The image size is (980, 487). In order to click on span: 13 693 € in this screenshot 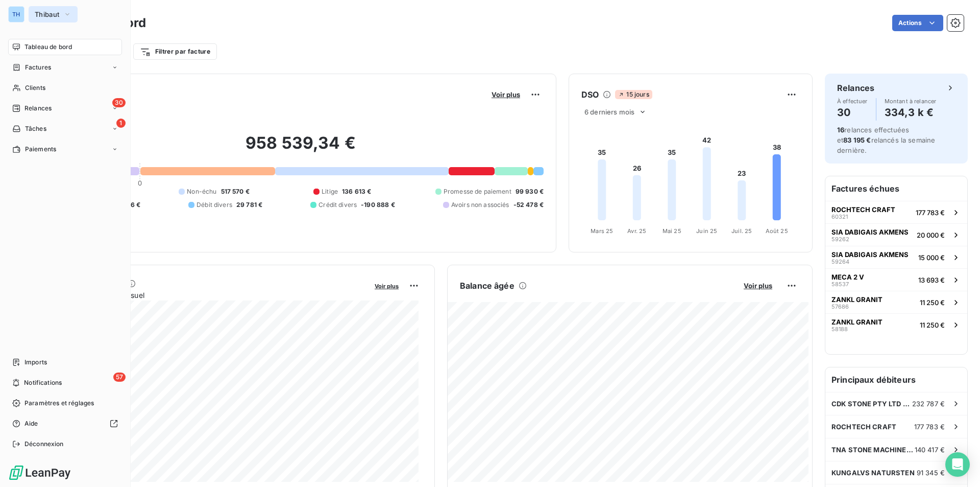, I will do `click(932, 280)`.